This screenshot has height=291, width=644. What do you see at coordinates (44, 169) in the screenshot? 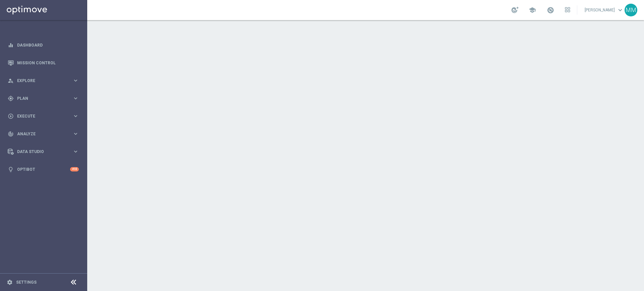
I see `a: Optibot` at bounding box center [44, 169].